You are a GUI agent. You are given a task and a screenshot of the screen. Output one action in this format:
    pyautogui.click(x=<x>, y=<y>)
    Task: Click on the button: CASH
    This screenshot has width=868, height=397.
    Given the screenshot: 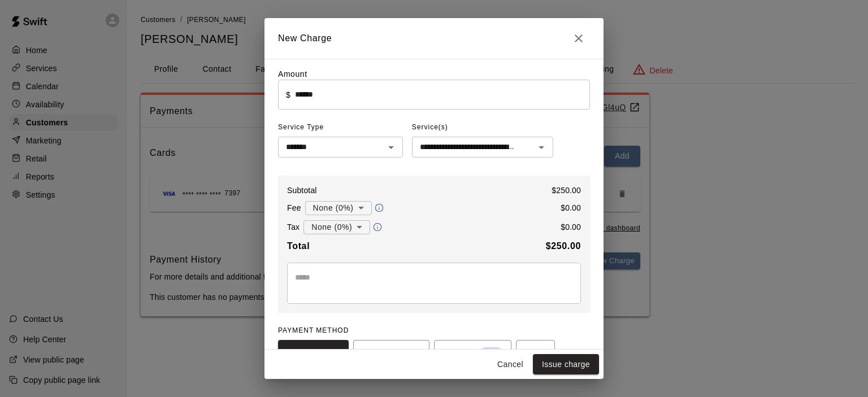 What is the action you would take?
    pyautogui.click(x=535, y=352)
    